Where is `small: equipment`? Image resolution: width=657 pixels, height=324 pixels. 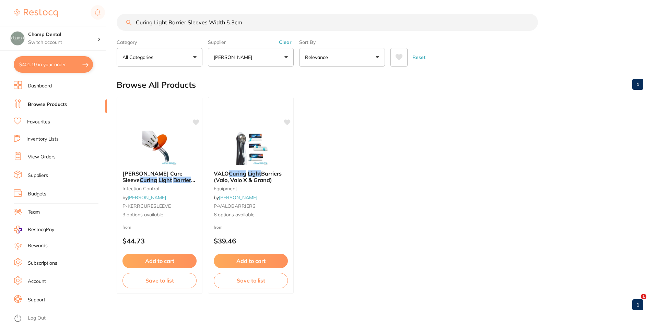
small: equipment is located at coordinates (251, 189).